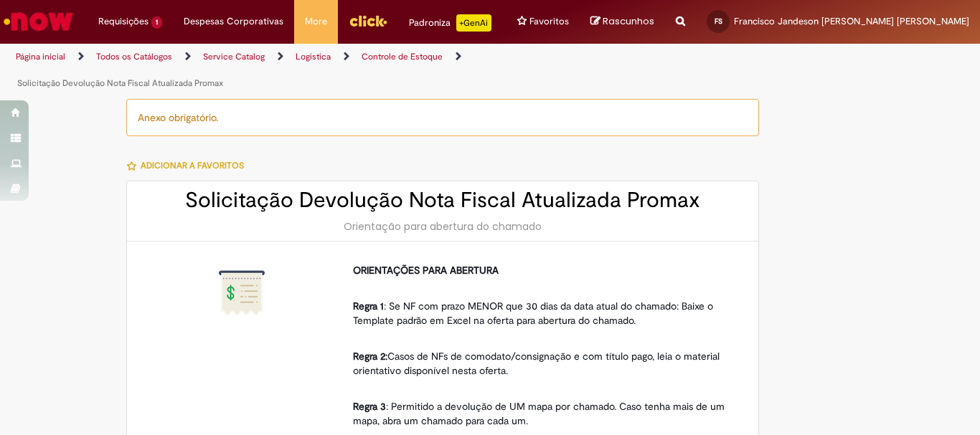 The height and width of the screenshot is (435, 980). Describe the element at coordinates (156, 22) in the screenshot. I see `span: 1` at that location.